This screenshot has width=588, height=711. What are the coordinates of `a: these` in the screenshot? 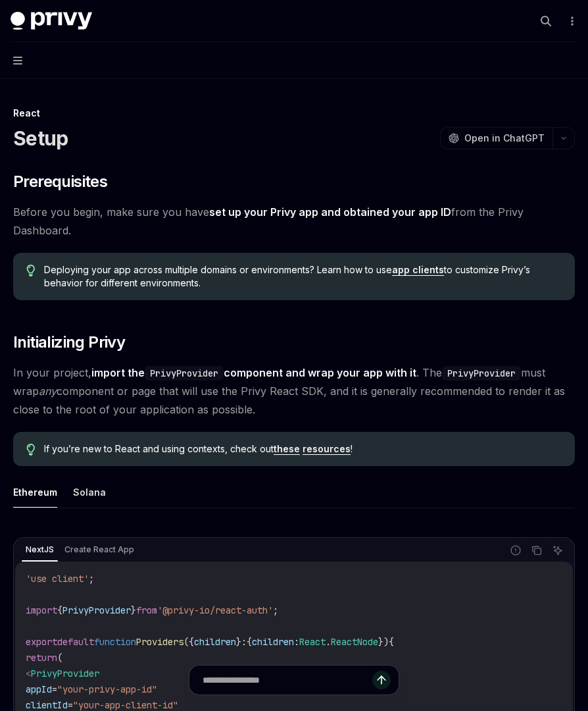 It's located at (287, 449).